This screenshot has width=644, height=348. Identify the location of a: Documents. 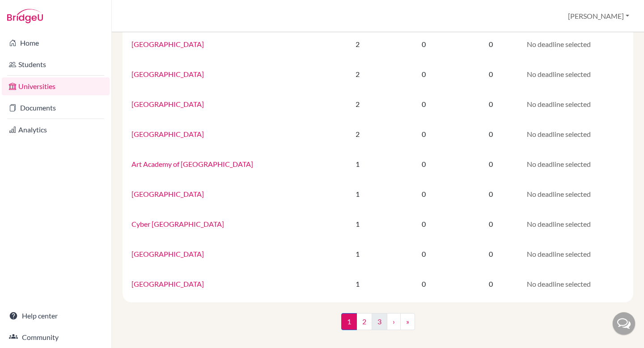
(56, 108).